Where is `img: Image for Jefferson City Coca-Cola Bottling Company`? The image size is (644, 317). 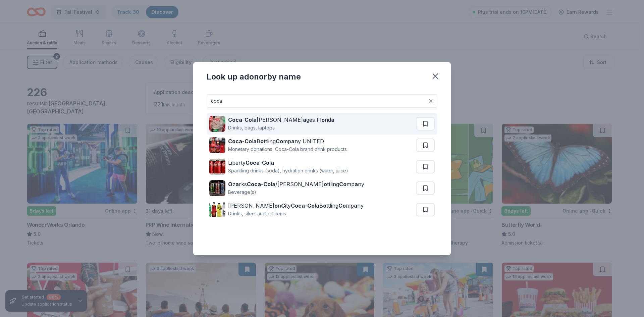 img: Image for Jefferson City Coca-Cola Bottling Company is located at coordinates (217, 210).